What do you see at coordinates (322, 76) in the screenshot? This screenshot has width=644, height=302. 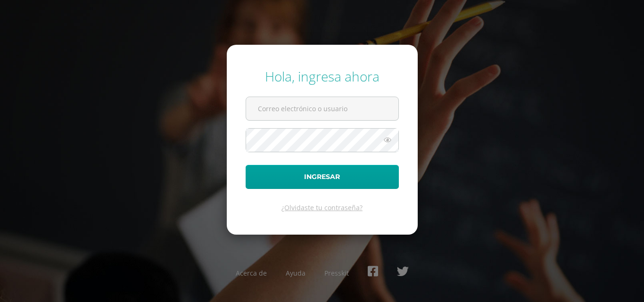 I see `div: Hola, ingresa ahora` at bounding box center [322, 76].